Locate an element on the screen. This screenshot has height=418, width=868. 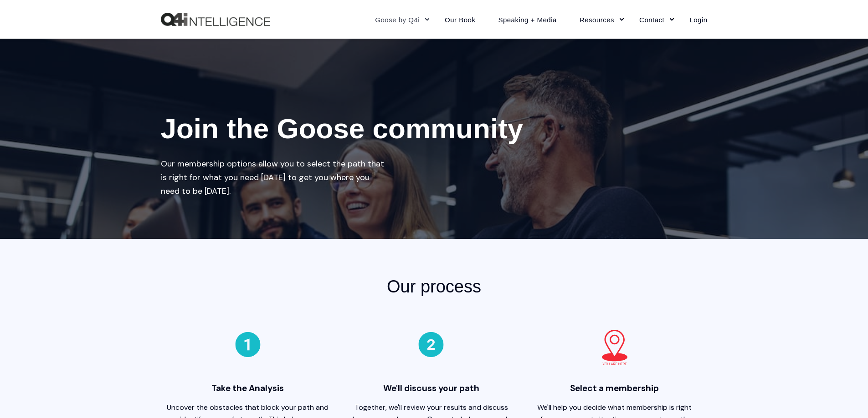
img: Q4intelligence, LLC logo is located at coordinates (215, 20).